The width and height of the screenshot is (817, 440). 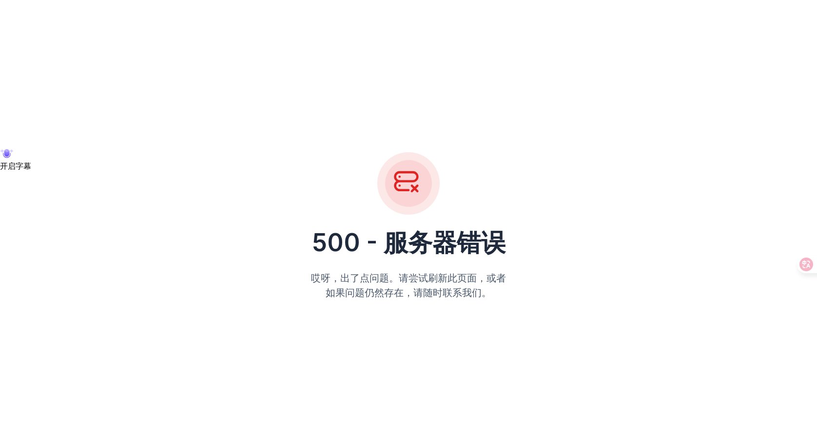 I want to click on font: 如果问题仍然存在，请随时联系我们。, so click(x=408, y=292).